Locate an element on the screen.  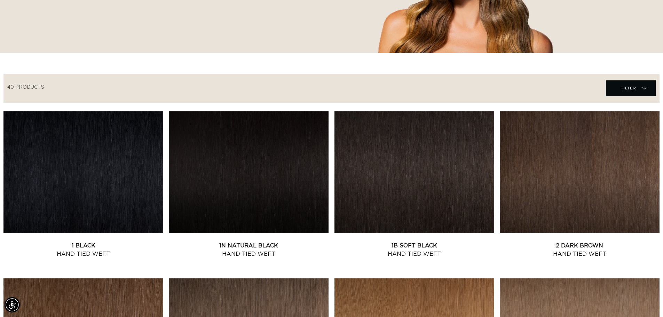
div: Accessibility Menu is located at coordinates (12, 305).